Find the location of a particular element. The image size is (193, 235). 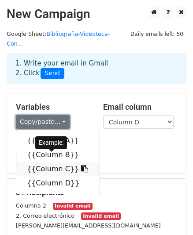

a: Daily emails left: 50 is located at coordinates (157, 34).